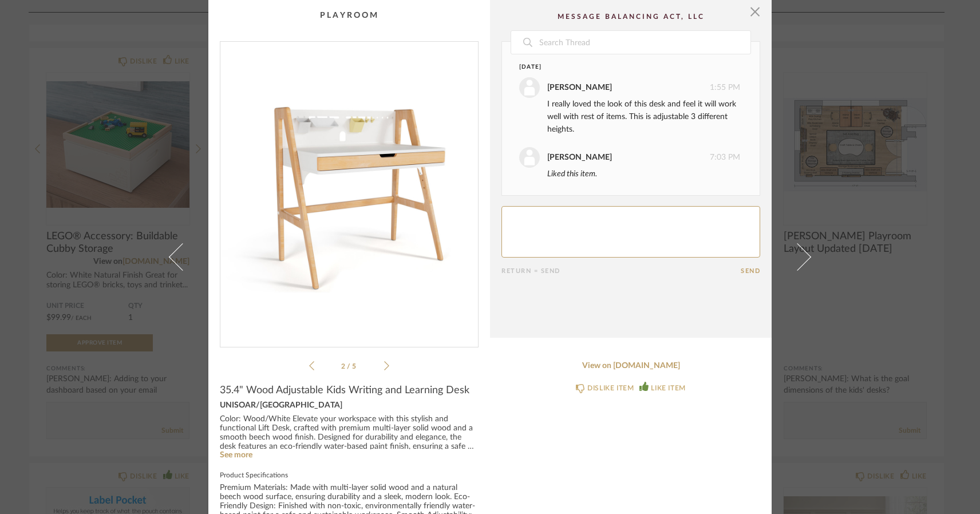 Image resolution: width=980 pixels, height=514 pixels. Describe the element at coordinates (236, 455) in the screenshot. I see `a: See more` at that location.